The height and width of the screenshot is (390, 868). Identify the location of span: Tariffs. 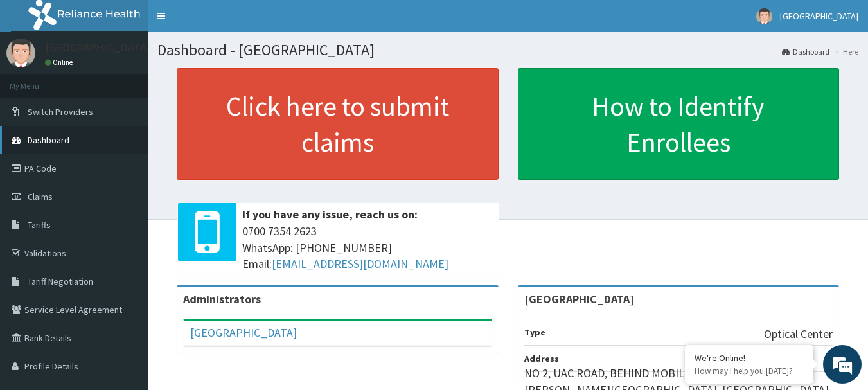
(39, 225).